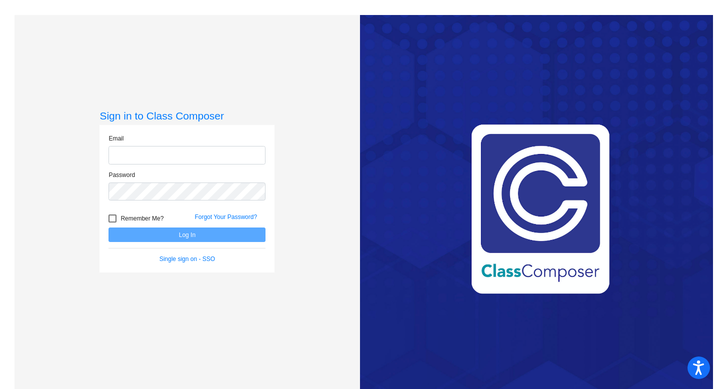  What do you see at coordinates (116, 138) in the screenshot?
I see `label: Email` at bounding box center [116, 138].